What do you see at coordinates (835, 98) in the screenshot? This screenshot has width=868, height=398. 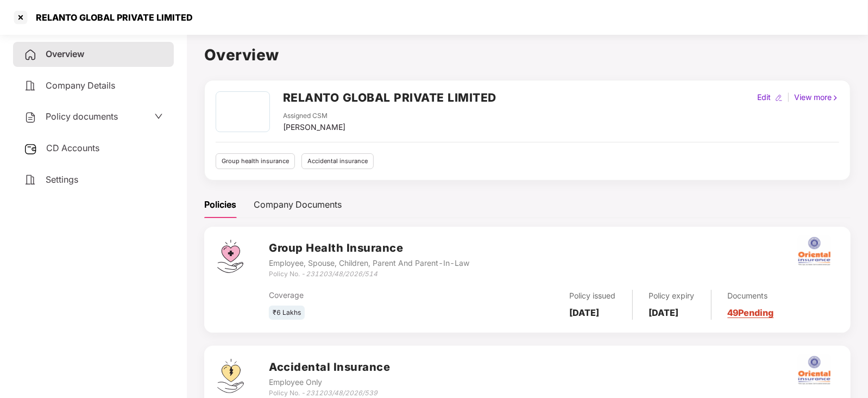 I see `img: rightIcon` at bounding box center [835, 98].